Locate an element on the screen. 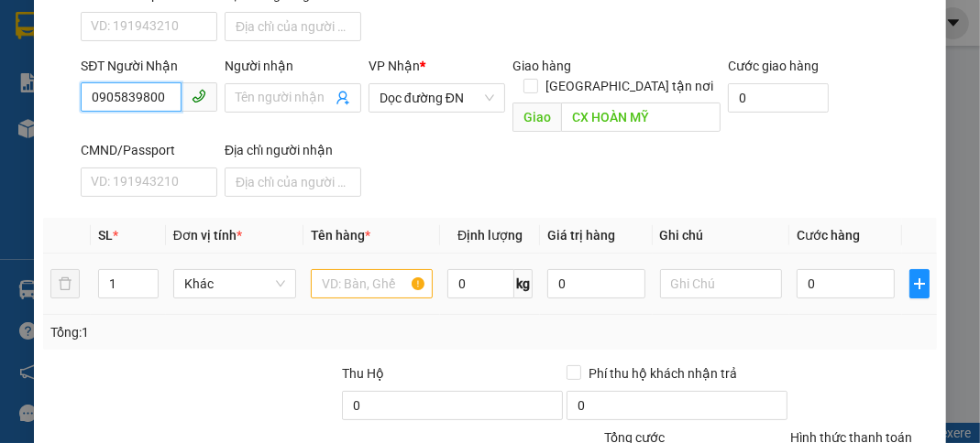 This screenshot has width=980, height=443. span: Khác is located at coordinates (235, 284).